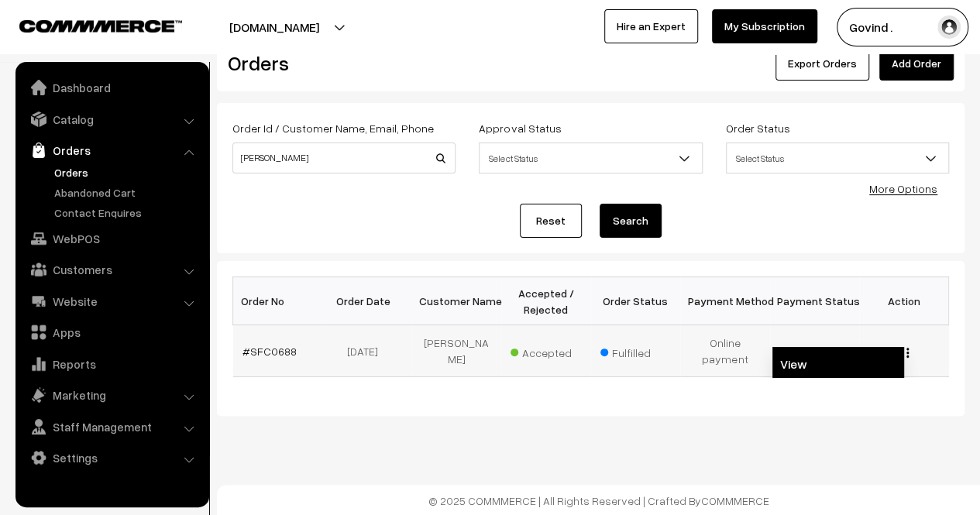  Describe the element at coordinates (631, 220) in the screenshot. I see `button: Search` at that location.